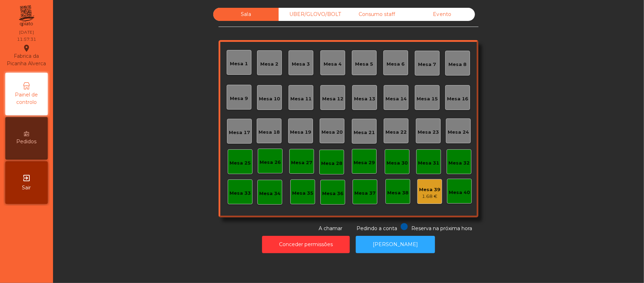  I want to click on div: 11:57:31, so click(27, 40).